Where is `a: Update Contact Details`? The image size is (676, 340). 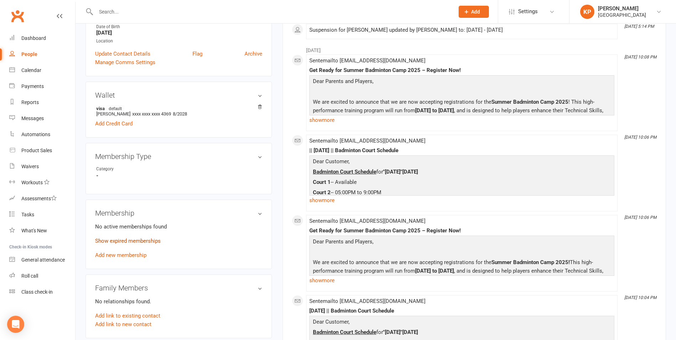 a: Update Contact Details is located at coordinates (123, 54).